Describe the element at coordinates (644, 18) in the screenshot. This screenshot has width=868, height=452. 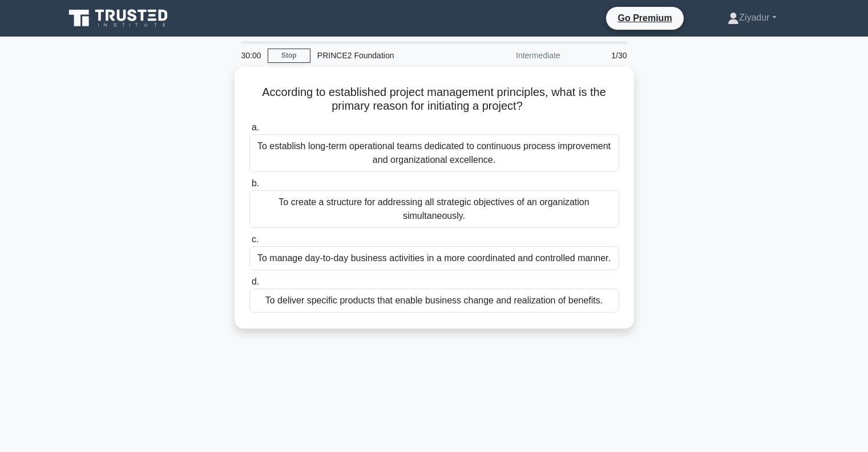
I see `a: Go Premium` at that location.